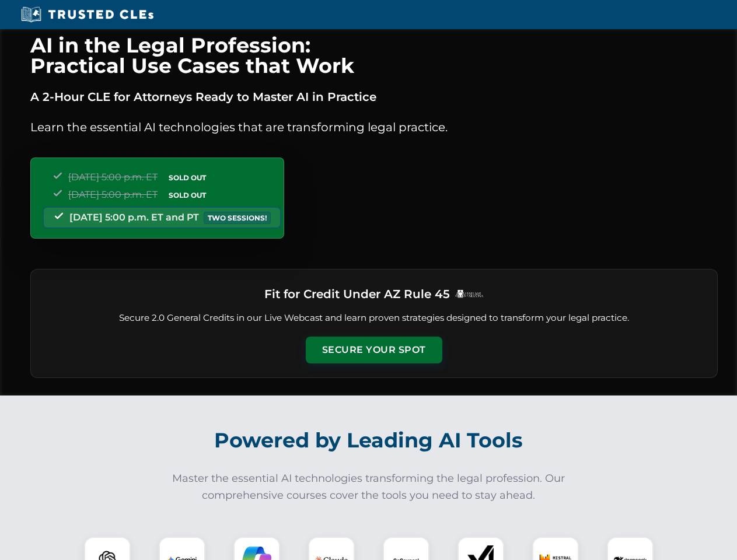 The width and height of the screenshot is (737, 560). I want to click on p: Learn the essential AI technologies that are transforming legal practice., so click(374, 127).